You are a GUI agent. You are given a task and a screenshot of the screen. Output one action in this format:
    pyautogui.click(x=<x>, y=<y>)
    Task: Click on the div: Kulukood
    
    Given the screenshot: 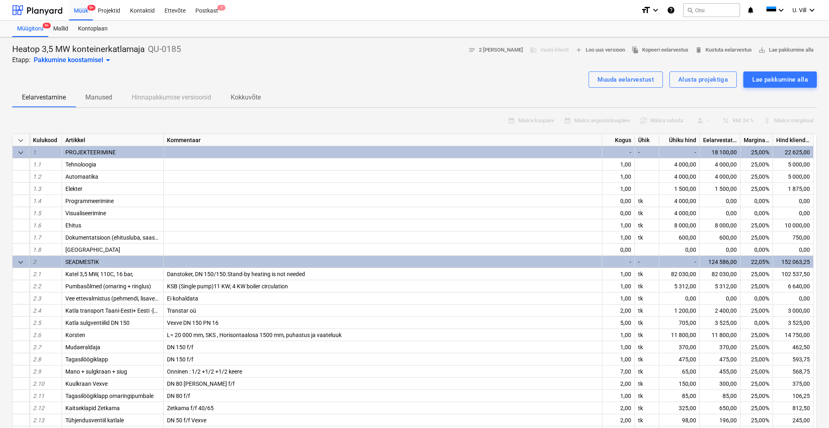 What is the action you would take?
    pyautogui.click(x=46, y=140)
    